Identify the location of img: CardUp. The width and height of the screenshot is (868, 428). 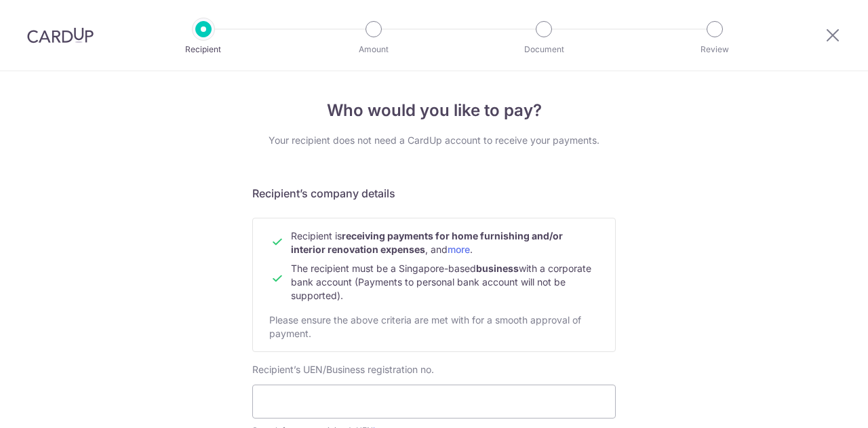
(60, 36).